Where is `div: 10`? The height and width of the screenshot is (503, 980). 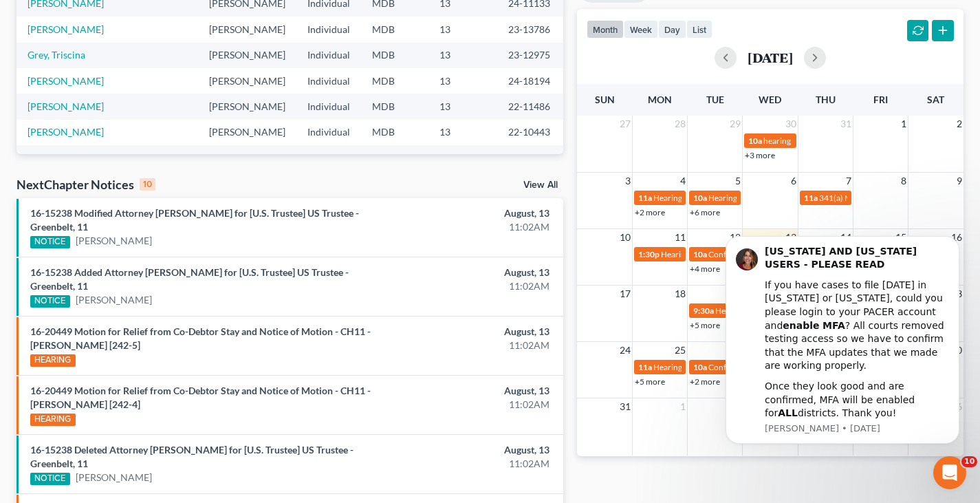 div: 10 is located at coordinates (147, 184).